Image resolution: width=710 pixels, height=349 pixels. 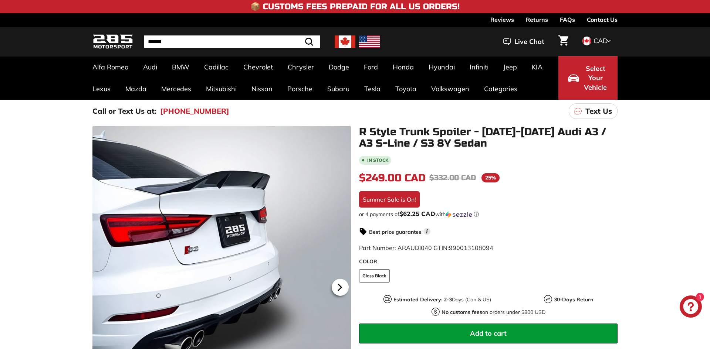 What do you see at coordinates (395, 232) in the screenshot?
I see `strong: Best price guarantee` at bounding box center [395, 232].